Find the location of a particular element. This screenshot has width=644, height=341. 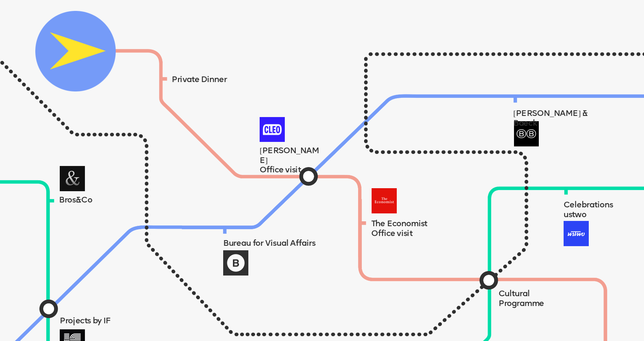

img: image-1549584f-a37b-4006-b916-424020daa699.png is located at coordinates (526, 134).